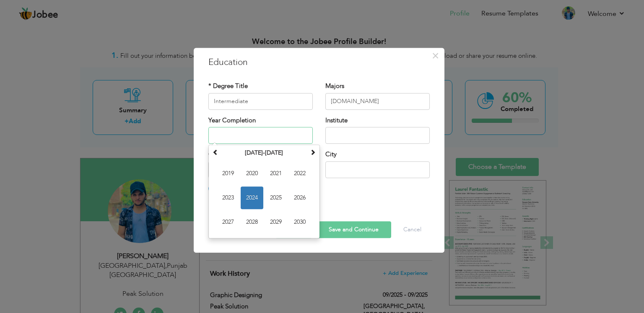 This screenshot has width=644, height=313. What do you see at coordinates (276, 198) in the screenshot?
I see `span: 2025` at bounding box center [276, 198].